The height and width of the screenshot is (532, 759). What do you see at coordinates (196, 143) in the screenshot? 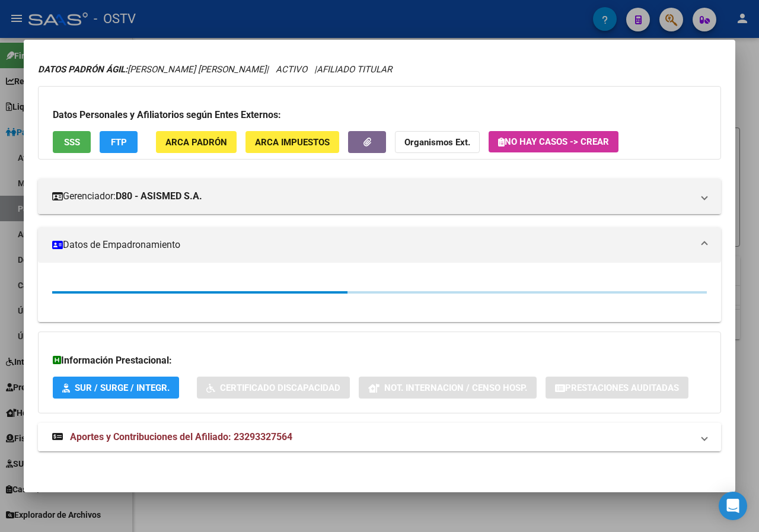
I see `span: ARCA Padrón` at bounding box center [196, 143].